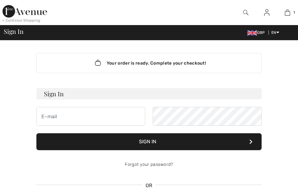 This screenshot has width=298, height=190. What do you see at coordinates (21, 20) in the screenshot?
I see `div: < Continue Shopping` at bounding box center [21, 20].